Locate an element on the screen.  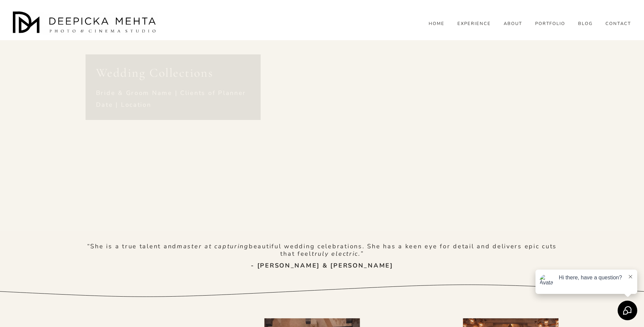
span: BLOG is located at coordinates (586, 24).